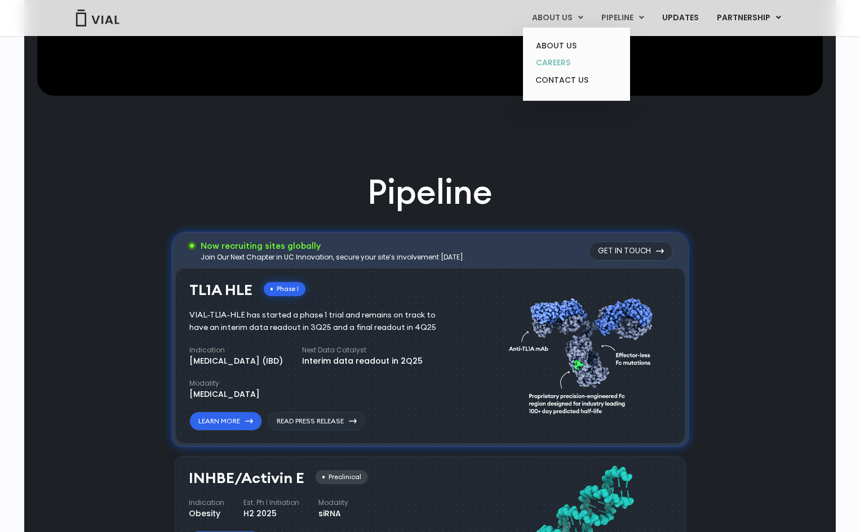 The height and width of the screenshot is (532, 860). Describe the element at coordinates (206, 514) in the screenshot. I see `div: Obesity` at that location.